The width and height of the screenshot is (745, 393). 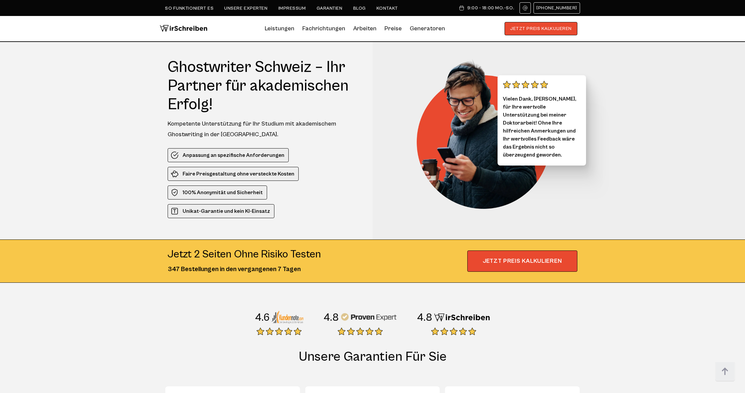 What do you see at coordinates (292, 8) in the screenshot?
I see `a: Impressum` at bounding box center [292, 8].